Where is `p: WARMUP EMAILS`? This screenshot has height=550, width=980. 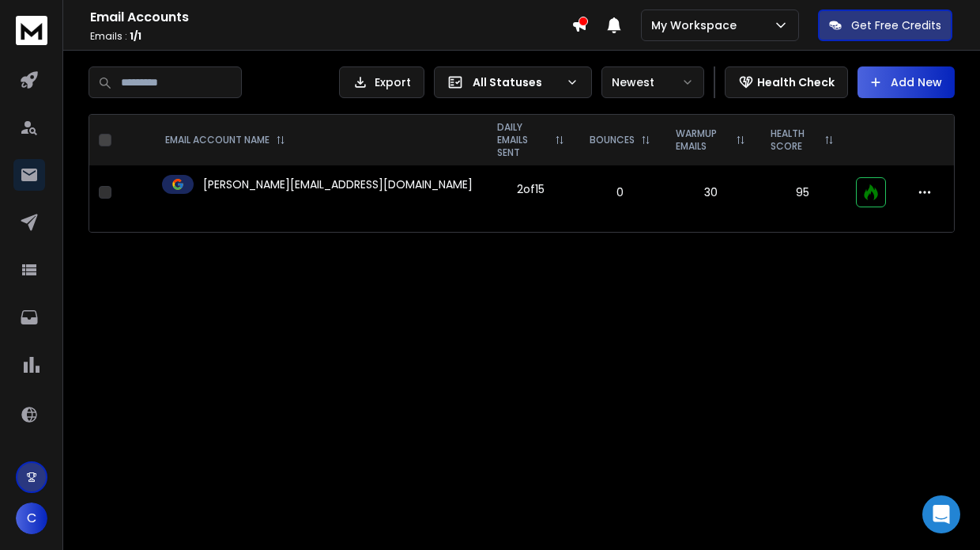
p: WARMUP EMAILS is located at coordinates (703, 140).